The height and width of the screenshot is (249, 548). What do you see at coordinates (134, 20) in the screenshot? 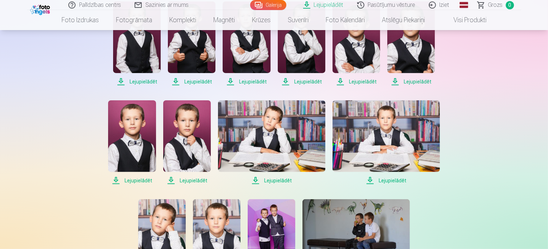
I see `a: Fotogrāmata` at bounding box center [134, 20].